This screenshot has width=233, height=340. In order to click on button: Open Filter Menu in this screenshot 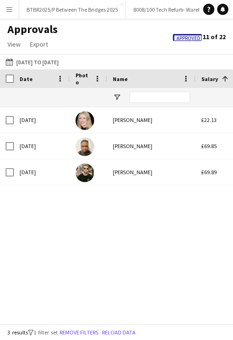, I will do `click(117, 97)`.